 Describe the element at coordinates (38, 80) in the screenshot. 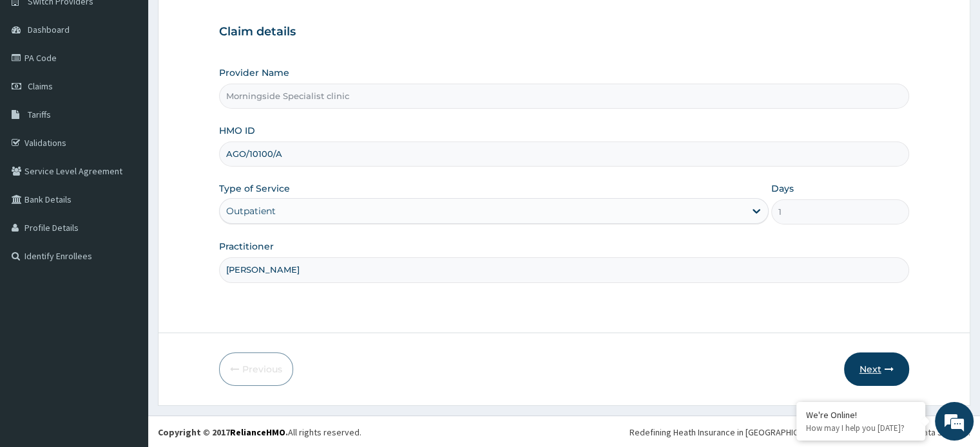

I see `img: d_794563401_company_1708531726252_794563401` at that location.